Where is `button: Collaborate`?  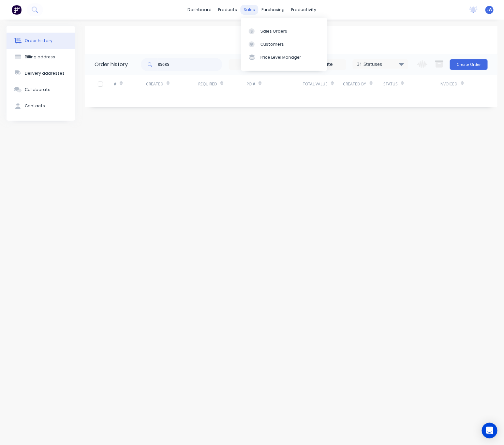 button: Collaborate is located at coordinates (41, 90).